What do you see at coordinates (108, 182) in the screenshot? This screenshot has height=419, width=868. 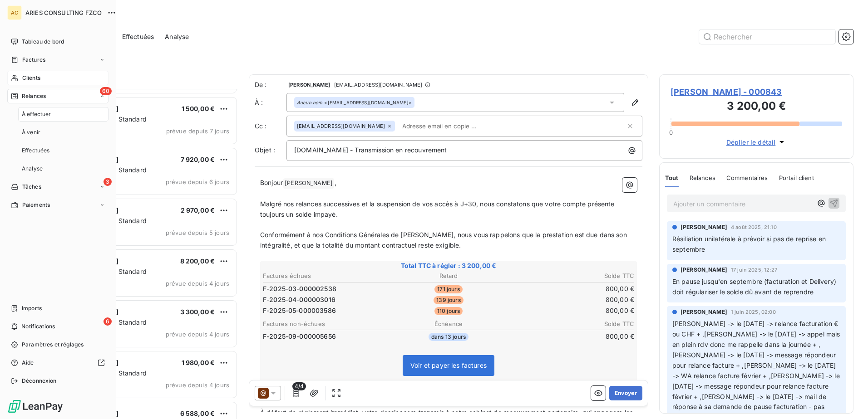 I see `span: 3` at bounding box center [108, 182].